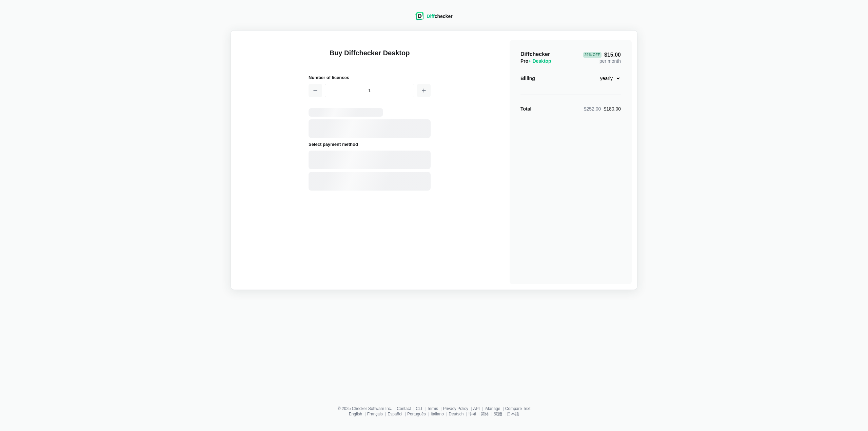 The image size is (868, 431). What do you see at coordinates (370, 57) in the screenshot?
I see `h1: Buy Diffchecker Desktop` at bounding box center [370, 57].